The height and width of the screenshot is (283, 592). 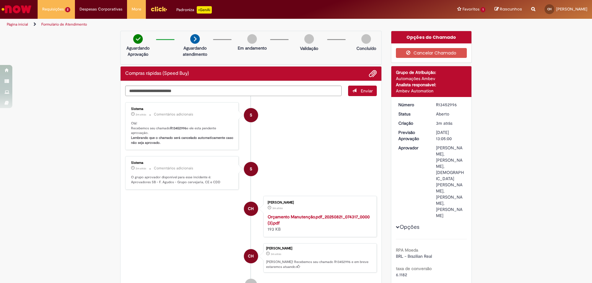 I want to click on div: Padroniza, so click(x=194, y=10).